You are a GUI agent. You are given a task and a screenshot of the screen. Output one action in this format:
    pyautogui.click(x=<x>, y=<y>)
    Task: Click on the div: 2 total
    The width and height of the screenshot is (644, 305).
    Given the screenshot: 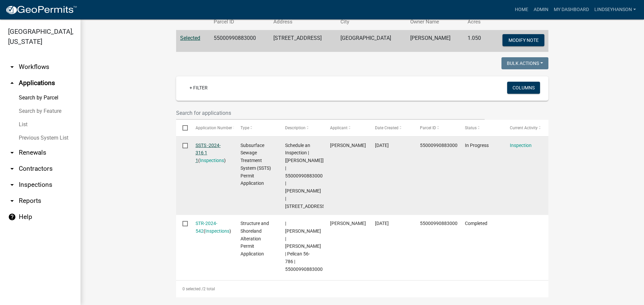 What is the action you would take?
    pyautogui.click(x=362, y=289)
    